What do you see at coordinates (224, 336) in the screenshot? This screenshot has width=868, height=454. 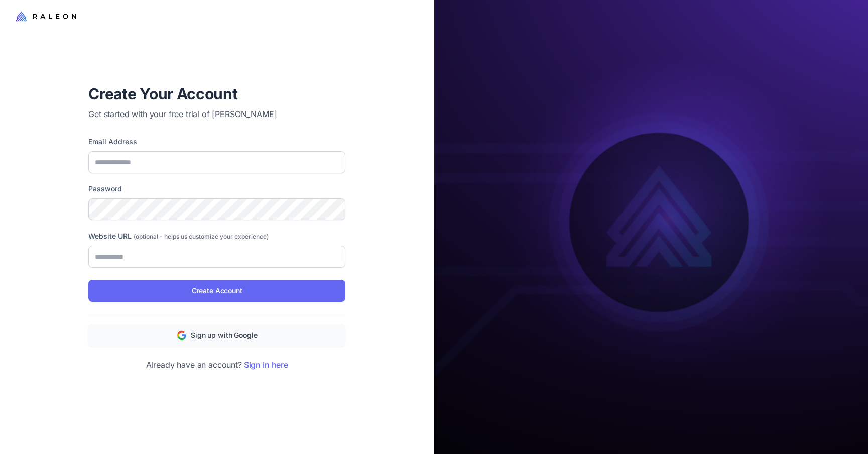 I see `span: Sign up with Google` at bounding box center [224, 336].